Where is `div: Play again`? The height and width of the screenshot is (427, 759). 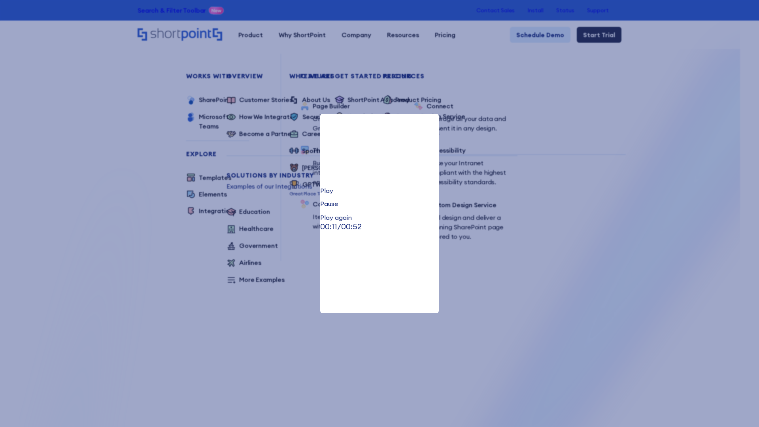 div: Play again is located at coordinates (380, 217).